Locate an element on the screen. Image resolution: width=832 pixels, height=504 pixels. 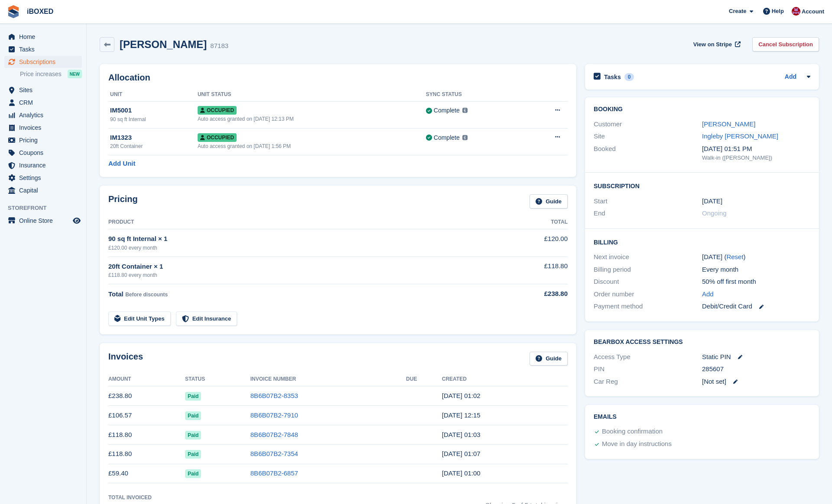
th: Created is located at coordinates (504, 379).